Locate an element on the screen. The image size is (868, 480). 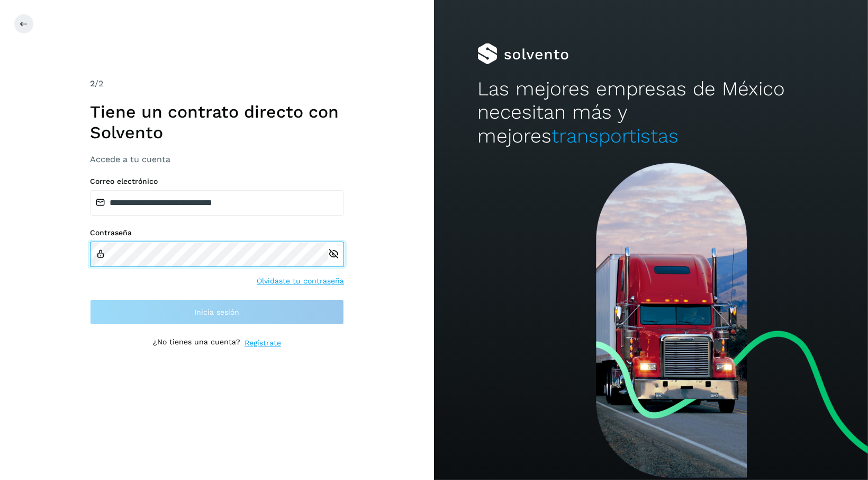
button: Inicia sesión is located at coordinates (217, 312).